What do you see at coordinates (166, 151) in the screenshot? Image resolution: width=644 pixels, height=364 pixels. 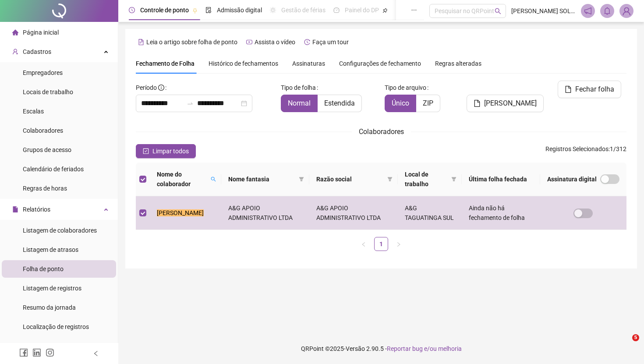 I see `button: Limpar todos` at bounding box center [166, 151].